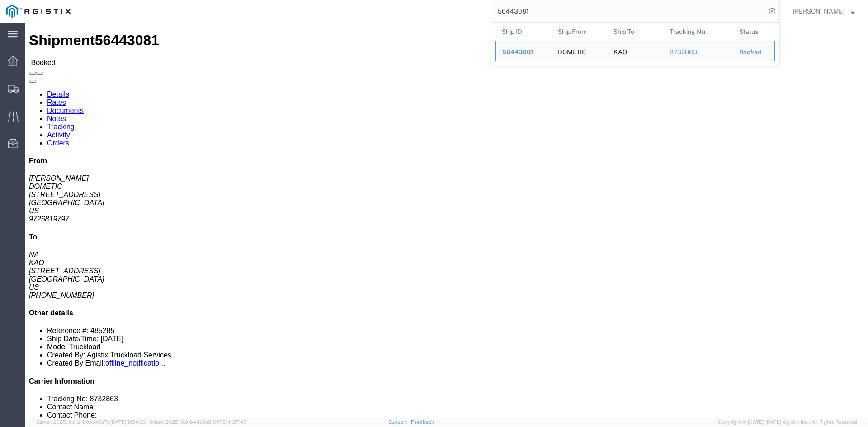 The height and width of the screenshot is (427, 868). I want to click on th: Tracking Nu., so click(698, 32).